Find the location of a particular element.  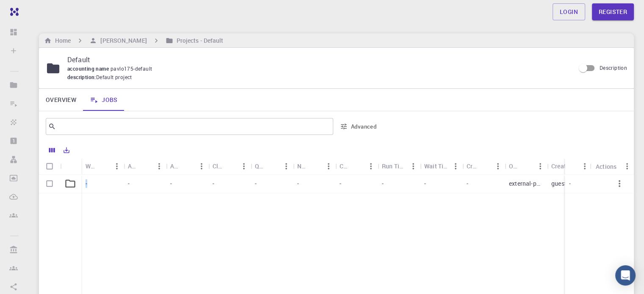

h6: Projects - Default is located at coordinates (198, 41).